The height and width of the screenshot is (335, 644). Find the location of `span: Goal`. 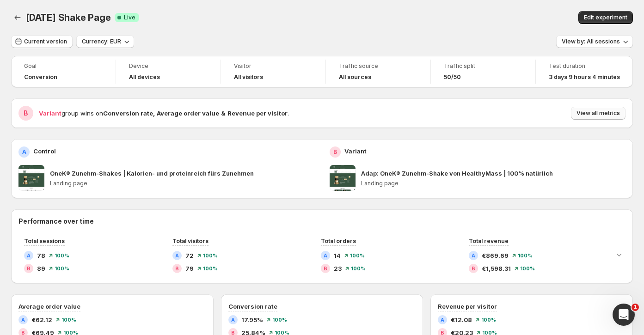

span: Goal is located at coordinates (64, 66).